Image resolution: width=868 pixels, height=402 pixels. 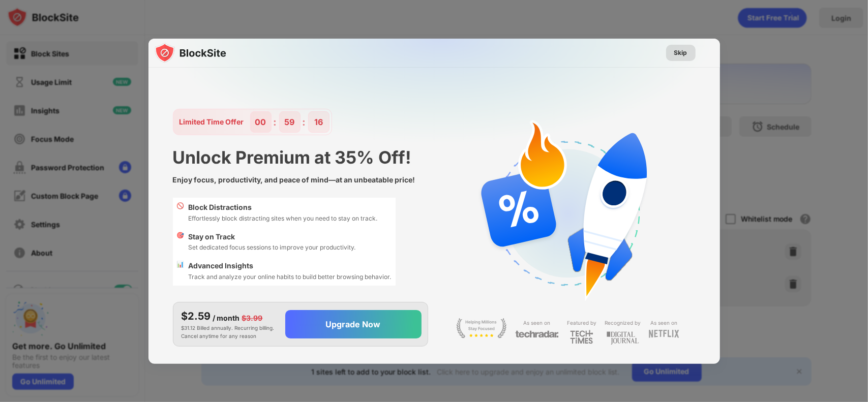 I want to click on img: light-digital-journal.svg, so click(x=624, y=339).